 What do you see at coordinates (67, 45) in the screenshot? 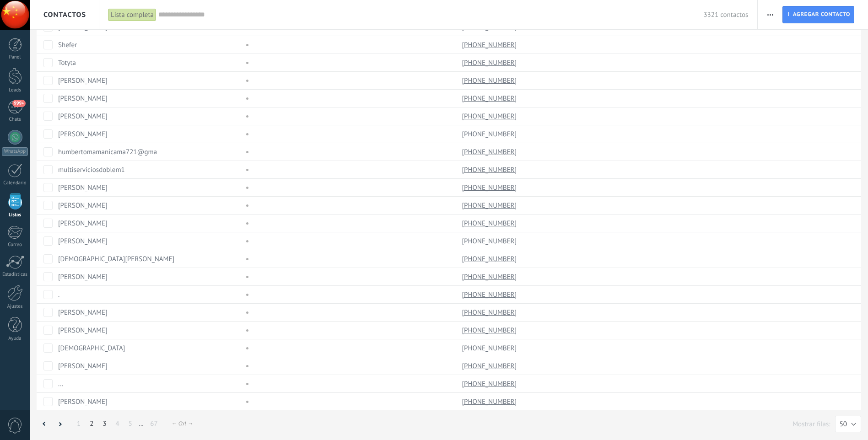
I see `a: Shefer` at bounding box center [67, 45].